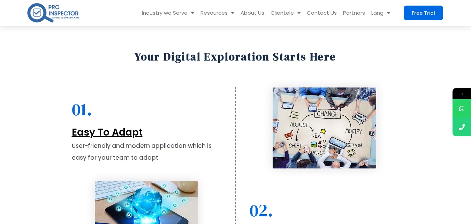 The width and height of the screenshot is (471, 224). Describe the element at coordinates (424, 13) in the screenshot. I see `span: Free Trial` at that location.